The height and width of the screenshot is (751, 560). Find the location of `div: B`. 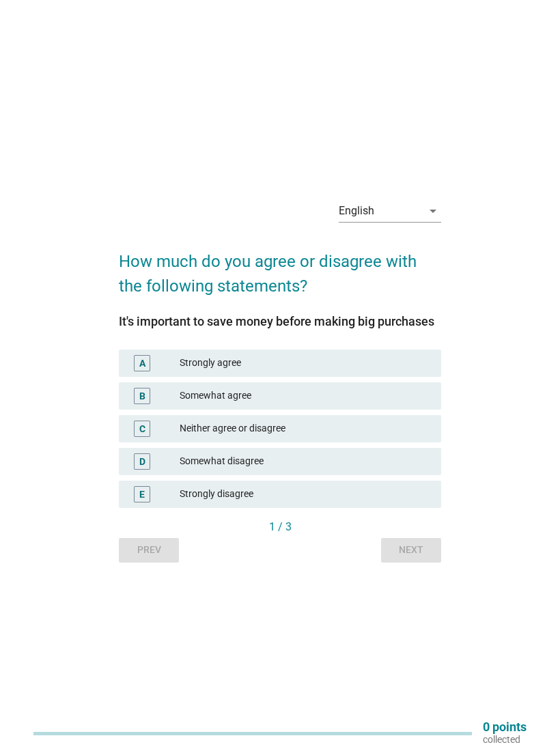

div: B is located at coordinates (142, 395).